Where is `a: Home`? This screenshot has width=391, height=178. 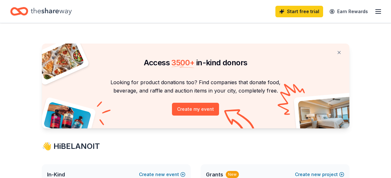
a: Home is located at coordinates (41, 11).